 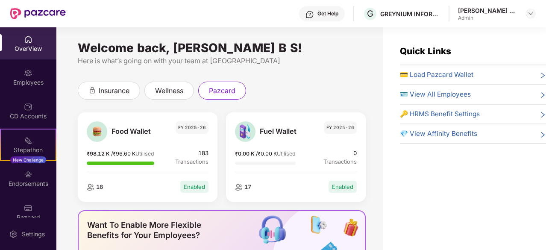 What do you see at coordinates (328, 14) in the screenshot?
I see `div: Get Help` at bounding box center [328, 14].